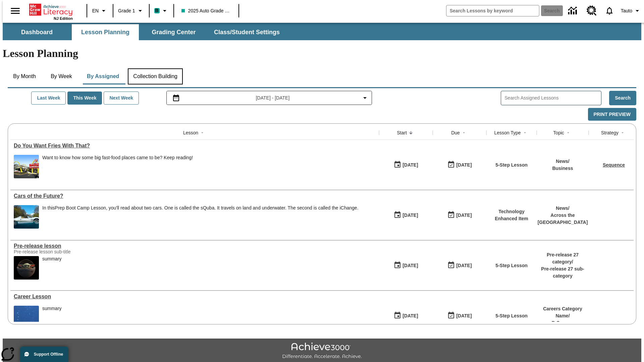 This screenshot has width=644, height=362. I want to click on span: Lesson Planning, so click(105, 32).